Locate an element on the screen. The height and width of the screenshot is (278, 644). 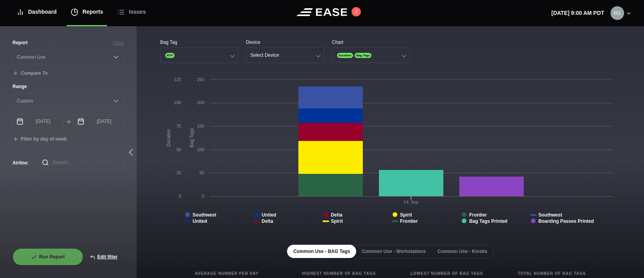
div: Bag Tag is located at coordinates (199, 42).